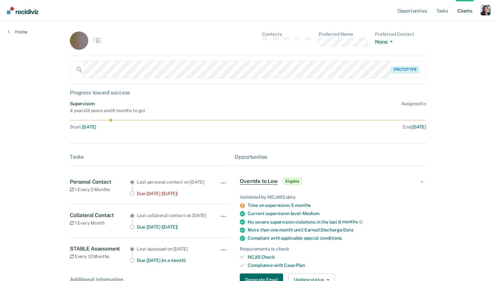  I want to click on button: None, so click(385, 42).